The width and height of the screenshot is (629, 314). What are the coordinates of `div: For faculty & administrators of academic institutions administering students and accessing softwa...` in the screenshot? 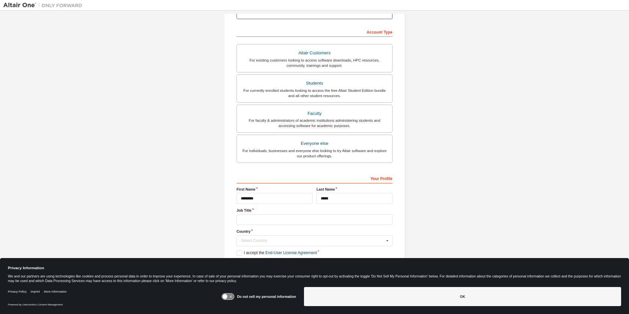 It's located at (314, 123).